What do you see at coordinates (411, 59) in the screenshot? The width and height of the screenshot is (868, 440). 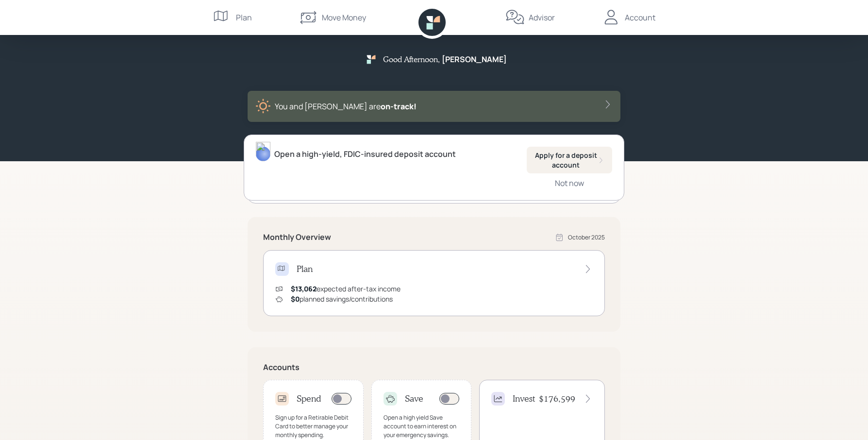 I see `h5: Good Afternoon ,` at bounding box center [411, 59].